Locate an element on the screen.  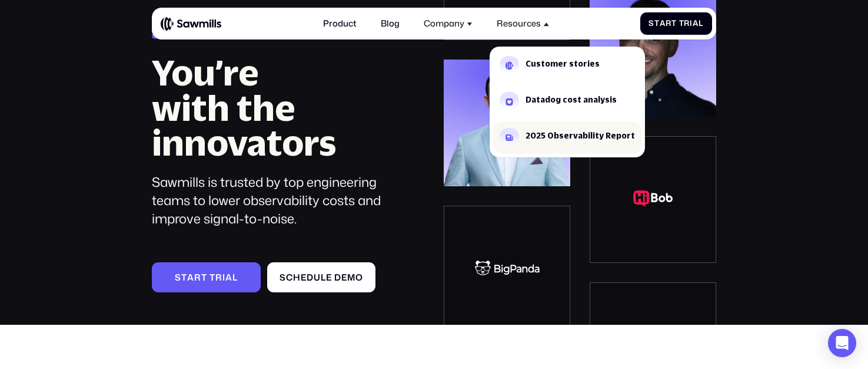
a: Datadog cost analysis is located at coordinates (568, 101).